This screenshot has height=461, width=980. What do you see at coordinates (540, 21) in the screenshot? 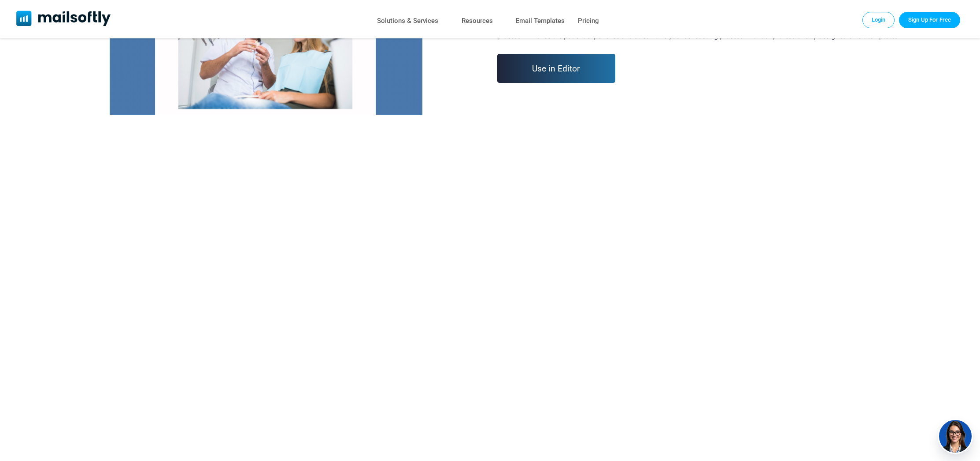
I see `a: Email Templates` at bounding box center [540, 21].